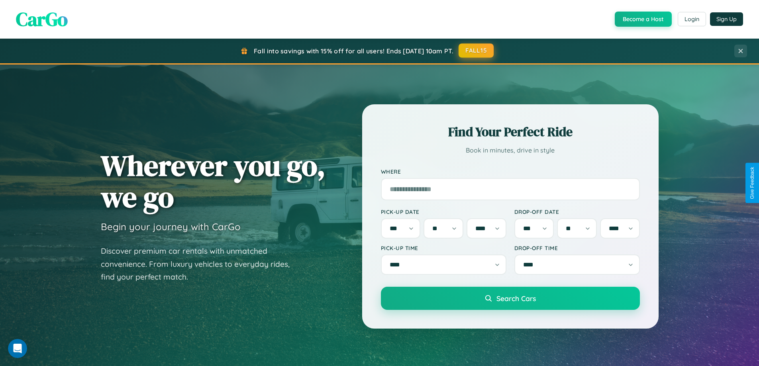 This screenshot has width=759, height=366. Describe the element at coordinates (510, 298) in the screenshot. I see `button: Search Cars` at that location.